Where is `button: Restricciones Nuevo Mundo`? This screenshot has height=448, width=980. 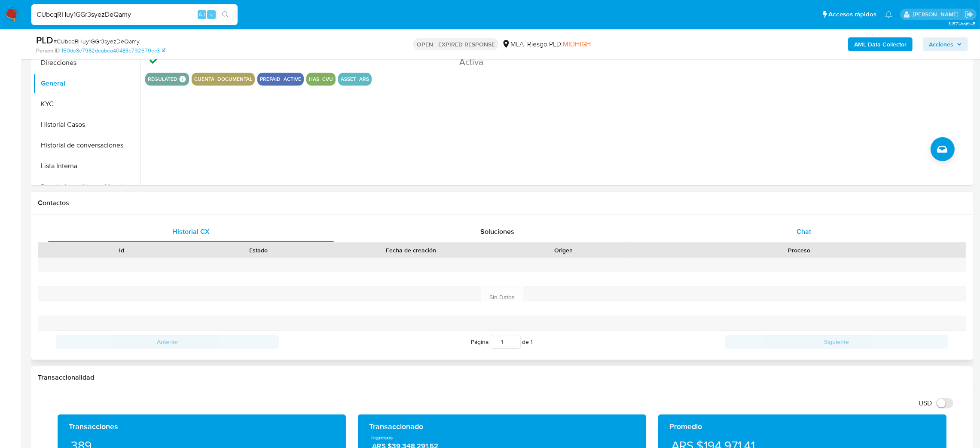 button: Restricciones Nuevo Mundo is located at coordinates (87, 186).